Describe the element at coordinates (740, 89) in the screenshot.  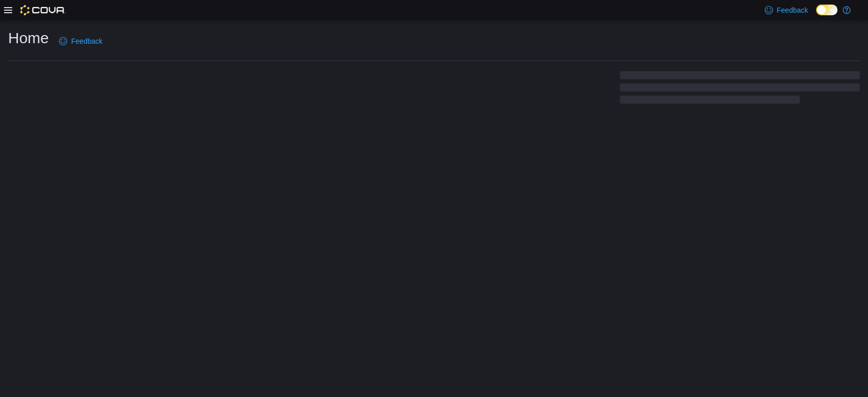
I see `span: Loading` at that location.